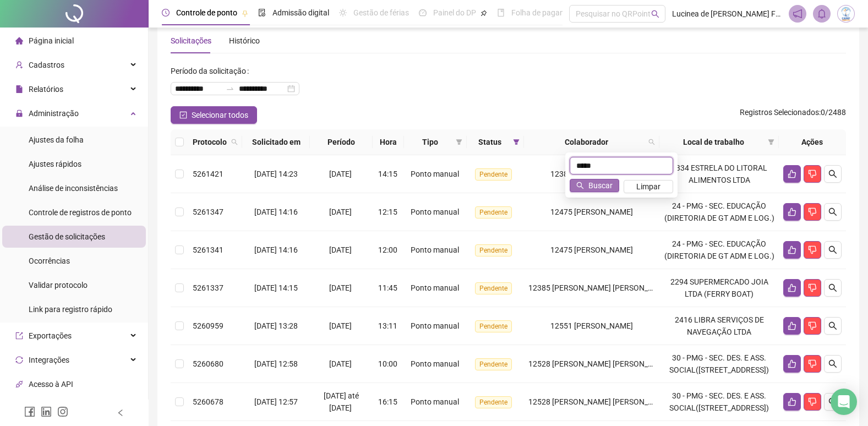 Image resolution: width=868 pixels, height=426 pixels. I want to click on span: api, so click(19, 384).